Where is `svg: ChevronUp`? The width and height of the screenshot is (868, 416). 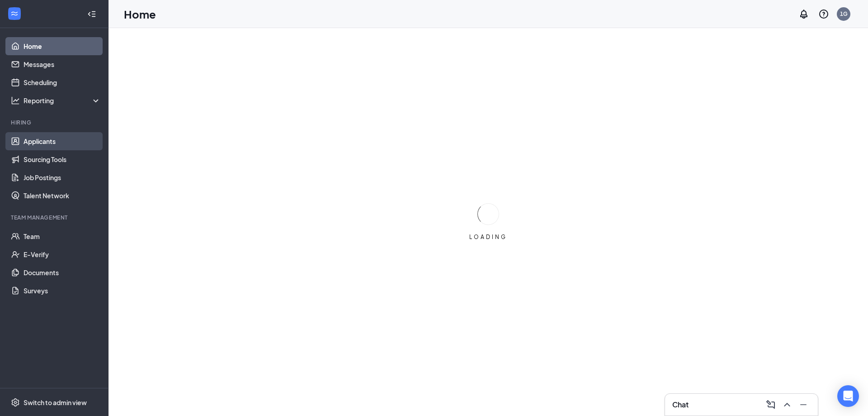
svg: ChevronUp is located at coordinates (787, 404).